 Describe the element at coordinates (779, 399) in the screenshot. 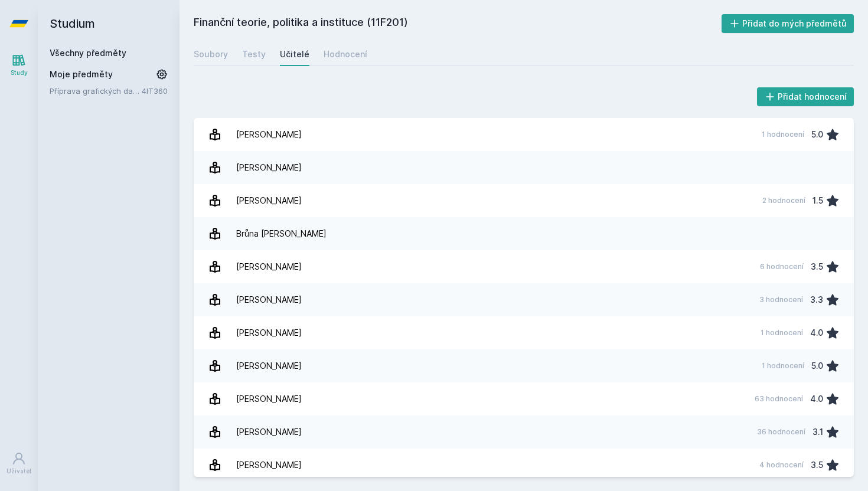

I see `div: 63 hodnocení` at that location.